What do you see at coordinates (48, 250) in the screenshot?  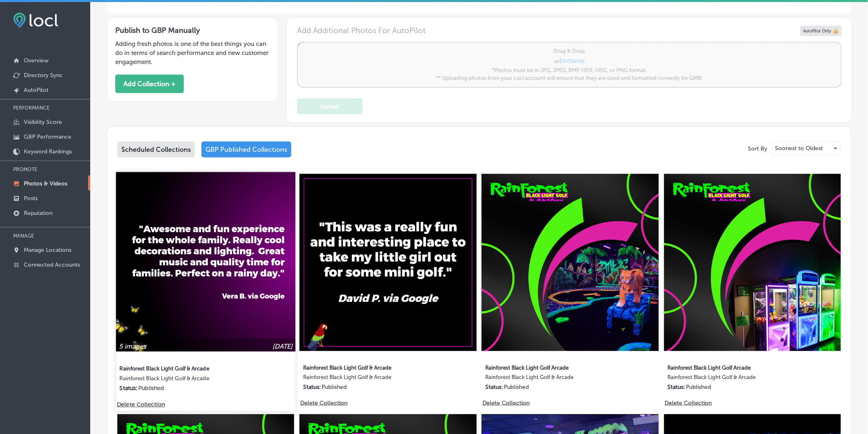 I see `p: Manage Locations` at bounding box center [48, 250].